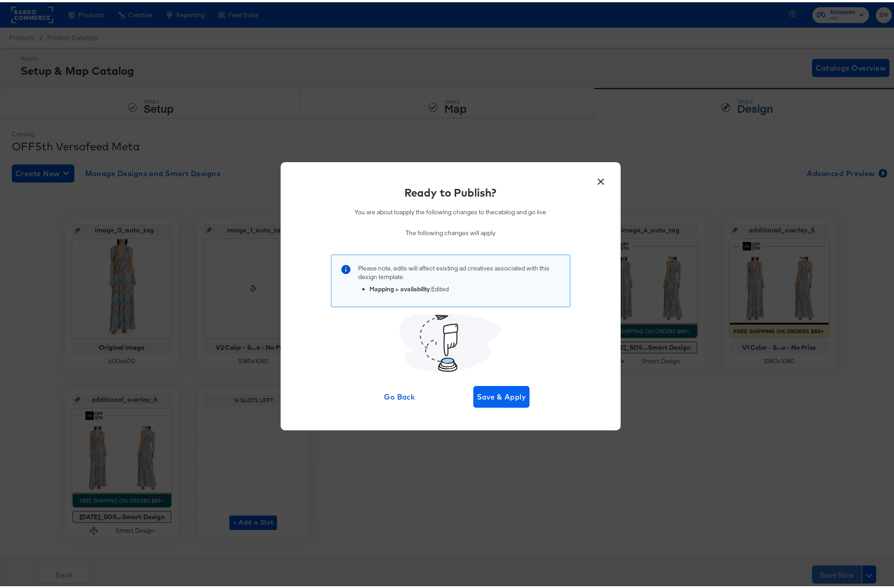 The height and width of the screenshot is (588, 894). What do you see at coordinates (450, 231) in the screenshot?
I see `p: The following changes will apply` at bounding box center [450, 231].